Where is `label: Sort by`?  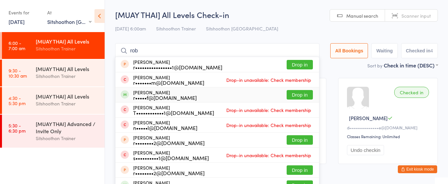
label: Sort by is located at coordinates (375, 66).